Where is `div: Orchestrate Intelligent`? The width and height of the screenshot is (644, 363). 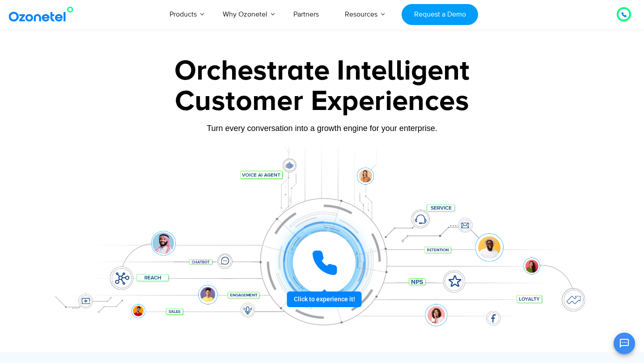
div: Orchestrate Intelligent is located at coordinates (322, 71).